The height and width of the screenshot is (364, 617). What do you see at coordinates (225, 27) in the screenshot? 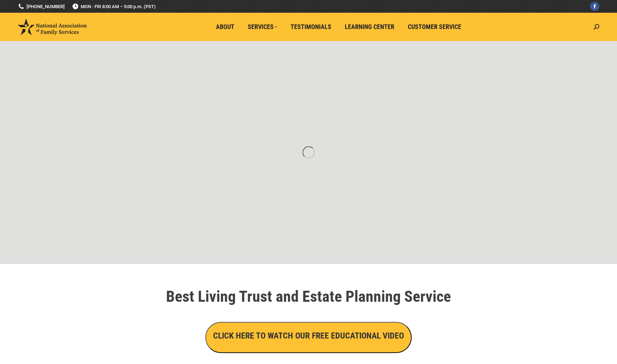
I see `span: About` at bounding box center [225, 27].